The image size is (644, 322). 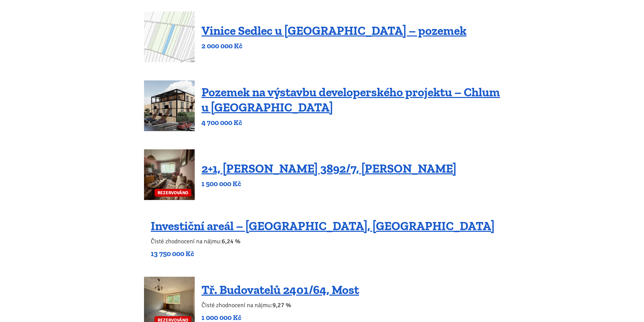 What do you see at coordinates (329, 184) in the screenshot?
I see `p: 1 500 000 Kč` at bounding box center [329, 184].